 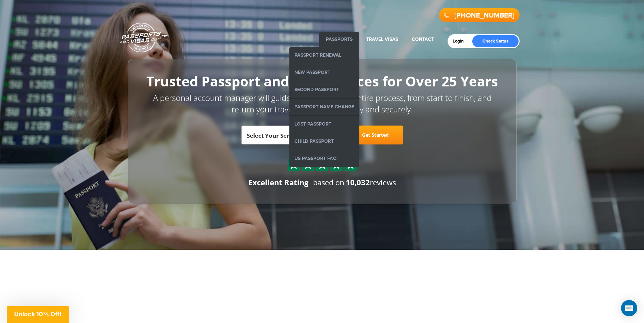 What do you see at coordinates (322, 104) in the screenshot?
I see `p: A personal account manager will guide you through the entire process, from start to finish, and r...` at bounding box center [322, 104].